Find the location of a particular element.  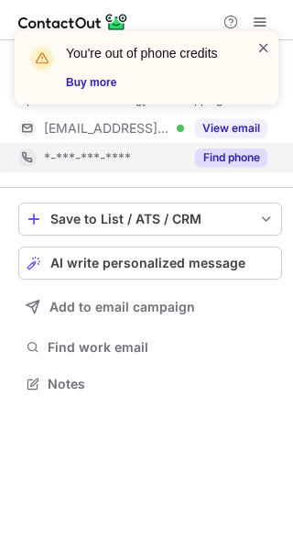

span: Notes is located at coordinates (161, 384).